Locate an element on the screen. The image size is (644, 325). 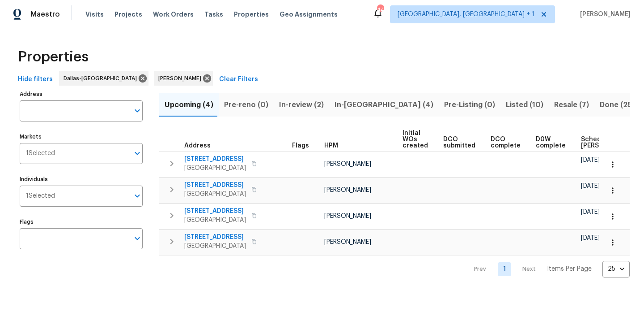
span: Projects is located at coordinates (129, 15).